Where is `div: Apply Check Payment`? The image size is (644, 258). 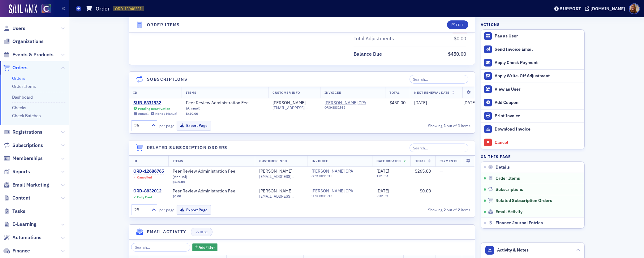 div: Apply Check Payment is located at coordinates (538, 63).